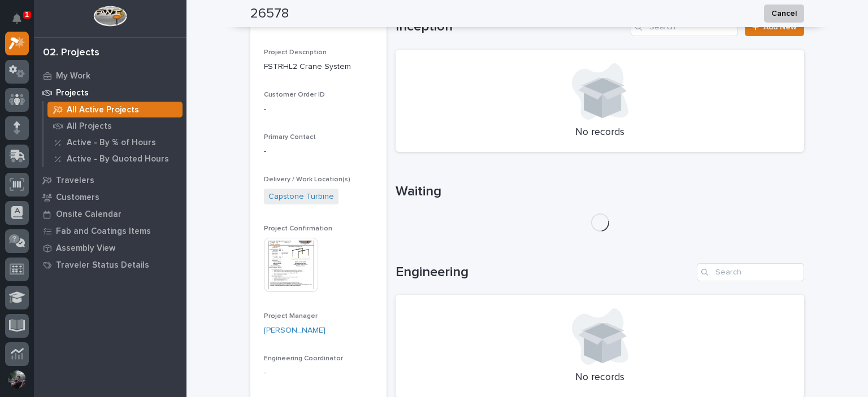 Image resolution: width=868 pixels, height=397 pixels. Describe the element at coordinates (103, 111) in the screenshot. I see `p: All Active Projects` at that location.